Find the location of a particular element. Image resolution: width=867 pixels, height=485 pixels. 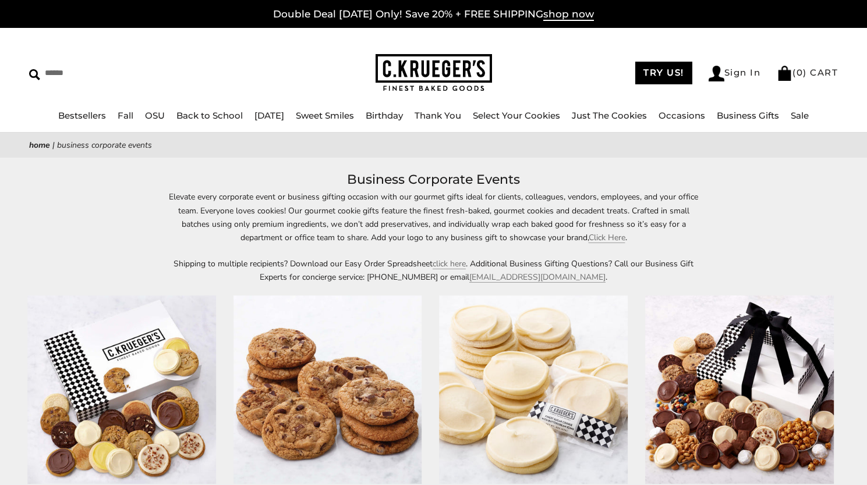

a: Occasions is located at coordinates (681, 115).